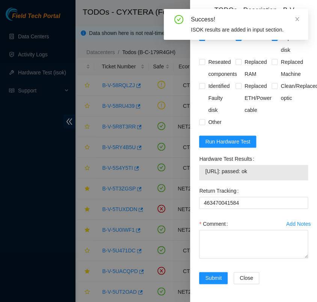 The width and height of the screenshot is (317, 302). I want to click on button: Close, so click(246, 278).